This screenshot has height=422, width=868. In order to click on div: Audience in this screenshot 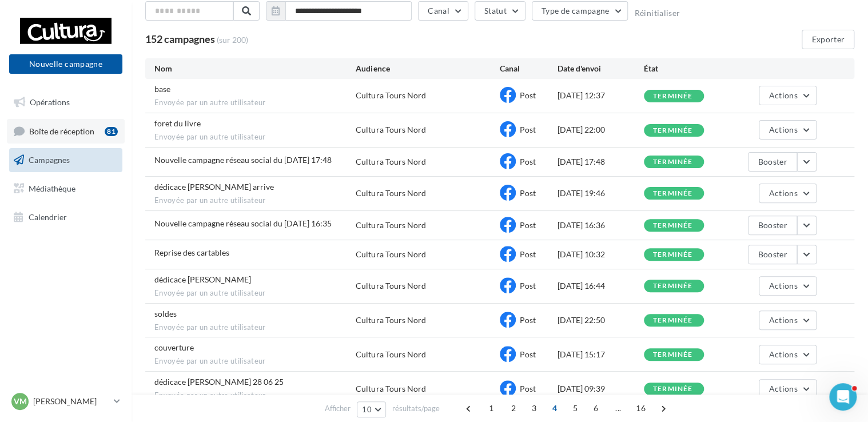, I will do `click(427, 69)`.